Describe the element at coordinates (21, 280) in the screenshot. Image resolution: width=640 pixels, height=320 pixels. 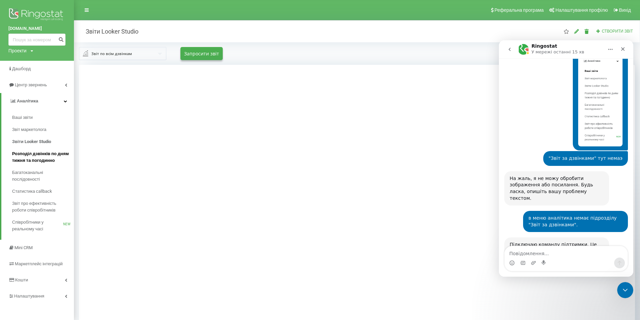
I see `span: Кошти` at that location.